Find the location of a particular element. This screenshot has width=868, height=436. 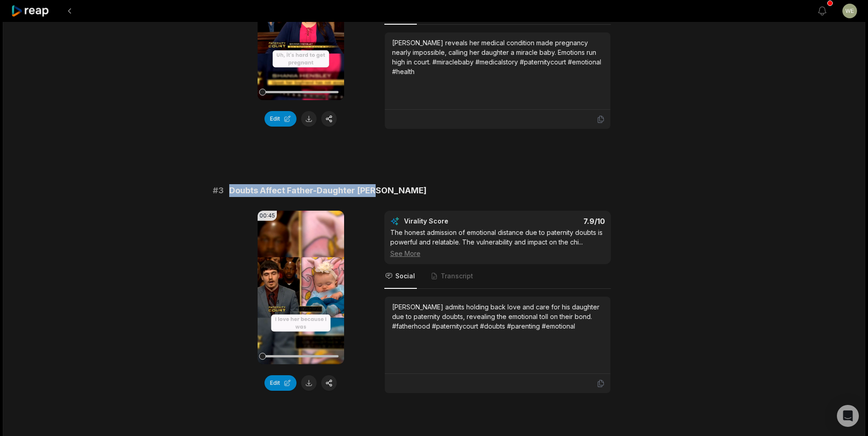

span: # 3 is located at coordinates (218, 190).